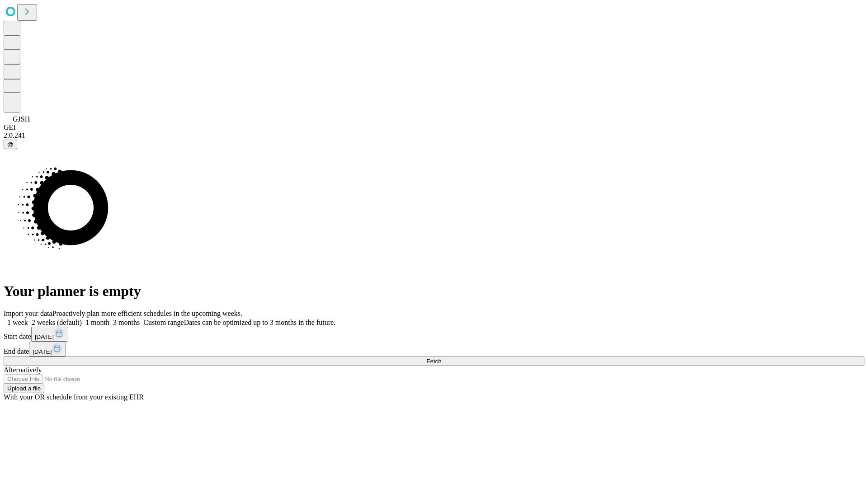 Image resolution: width=868 pixels, height=488 pixels. Describe the element at coordinates (24, 388) in the screenshot. I see `button: Upload a file` at that location.